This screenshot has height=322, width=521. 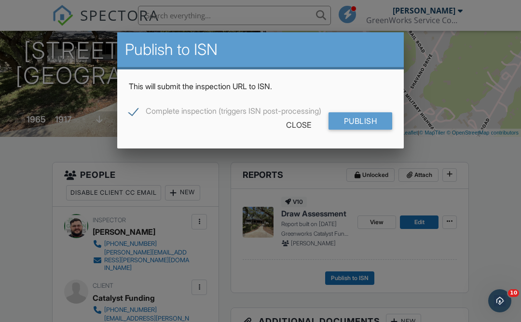 What do you see at coordinates (225, 112) in the screenshot?
I see `label: Complete inspection (triggers ISN post-processing)` at bounding box center [225, 112].